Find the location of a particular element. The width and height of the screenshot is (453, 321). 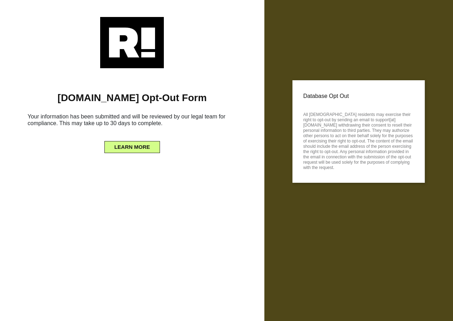

button: LEARN MORE is located at coordinates (132, 147).